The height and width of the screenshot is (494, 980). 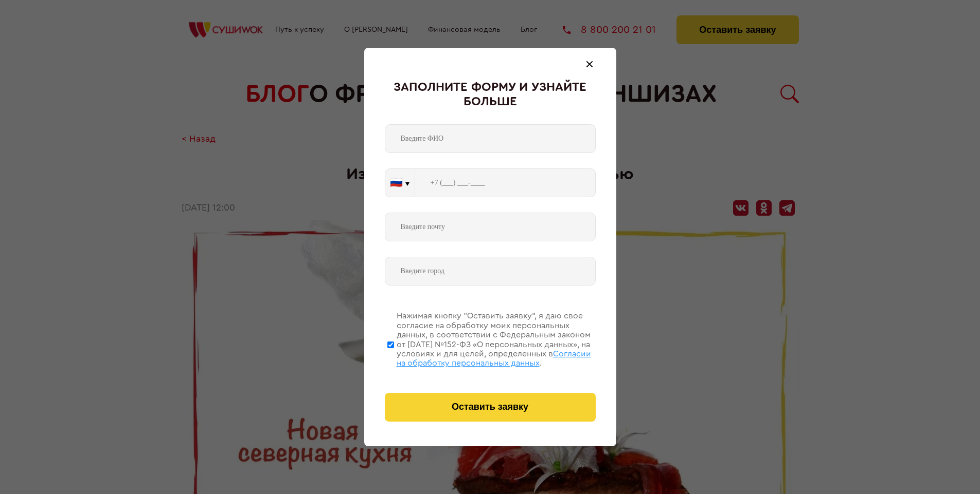 I want to click on input: +7 (___) ___-____, so click(x=505, y=183).